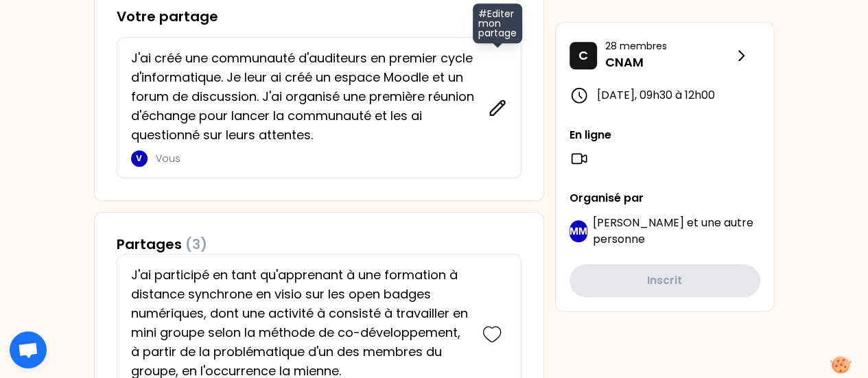 The width and height of the screenshot is (868, 378). I want to click on p: V, so click(139, 159).